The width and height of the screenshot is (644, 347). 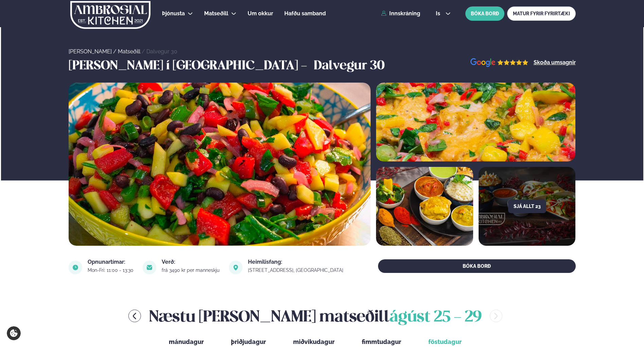 What do you see at coordinates (436, 317) in the screenshot?
I see `span: ágúst 25 - 29` at bounding box center [436, 317].